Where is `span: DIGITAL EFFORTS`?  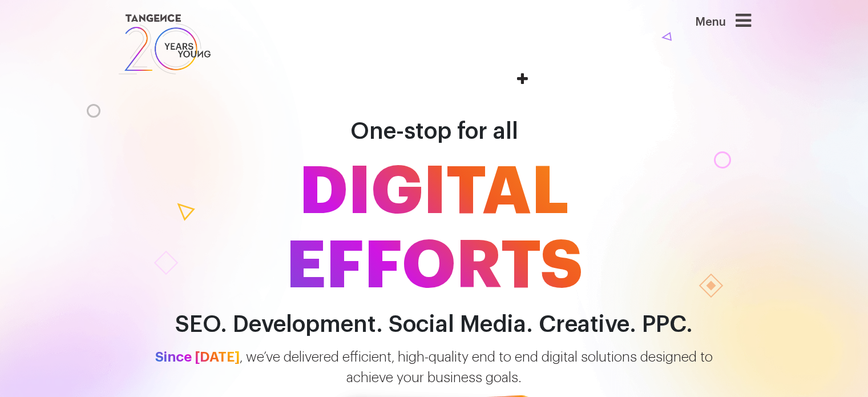
span: DIGITAL EFFORTS is located at coordinates (434, 229).